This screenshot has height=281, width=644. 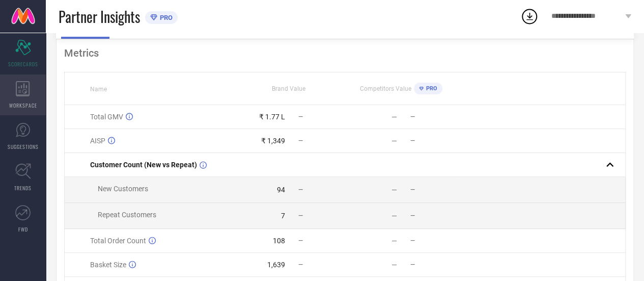 I want to click on span: Competitors Value, so click(x=386, y=88).